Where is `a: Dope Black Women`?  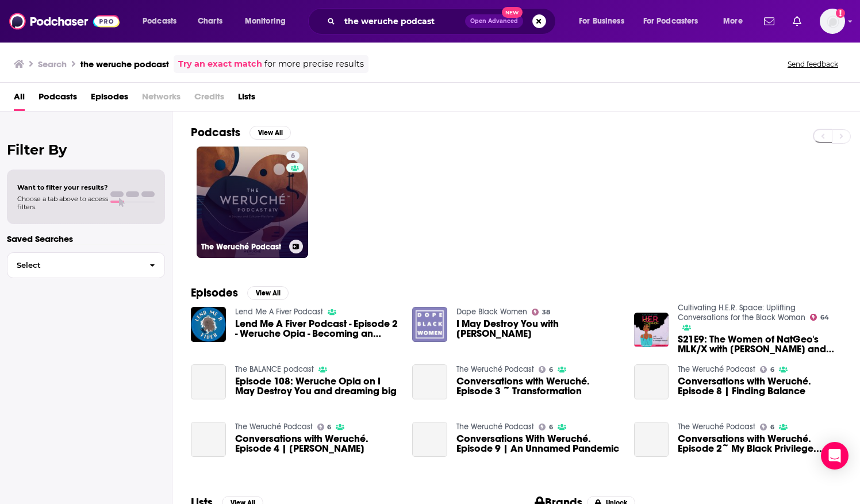 a: Dope Black Women is located at coordinates (491, 312).